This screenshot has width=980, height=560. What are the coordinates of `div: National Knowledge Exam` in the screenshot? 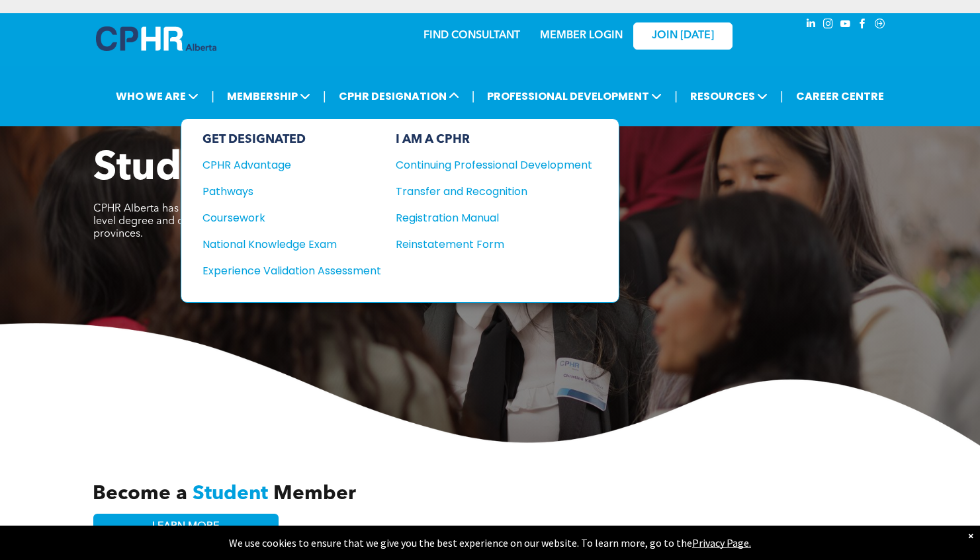 It's located at (282, 244).